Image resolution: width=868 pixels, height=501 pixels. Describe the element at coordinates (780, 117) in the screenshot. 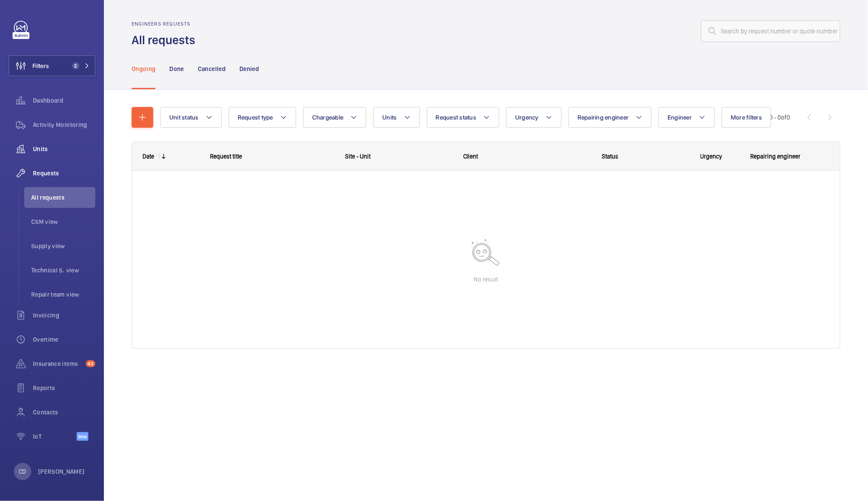

I see `span: 0 - 0 0` at that location.